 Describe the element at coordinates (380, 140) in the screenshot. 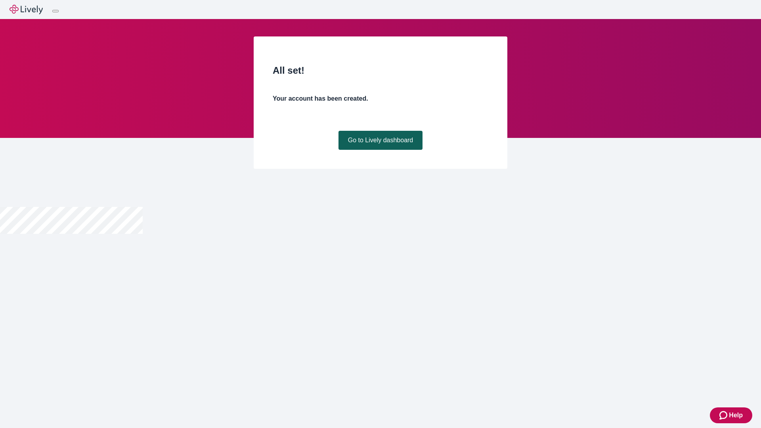

I see `a: Go to Lively dashboard` at that location.